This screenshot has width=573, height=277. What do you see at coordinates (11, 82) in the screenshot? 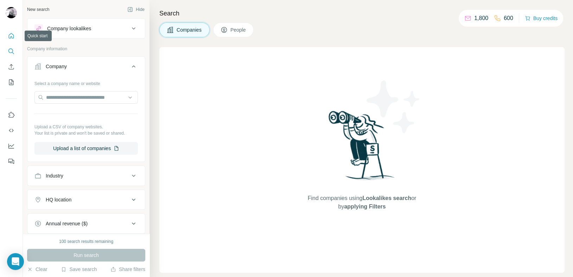
I see `button: My lists` at bounding box center [11, 82].